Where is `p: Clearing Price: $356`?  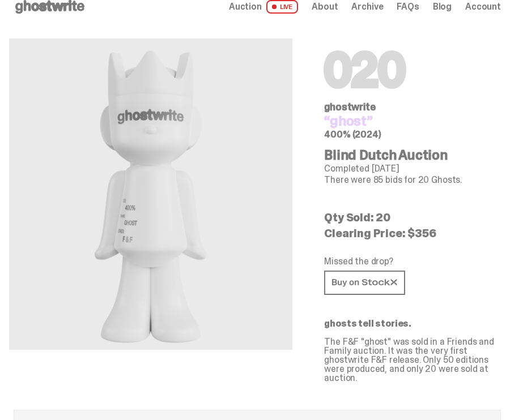 p: Clearing Price: $356 is located at coordinates (412, 233).